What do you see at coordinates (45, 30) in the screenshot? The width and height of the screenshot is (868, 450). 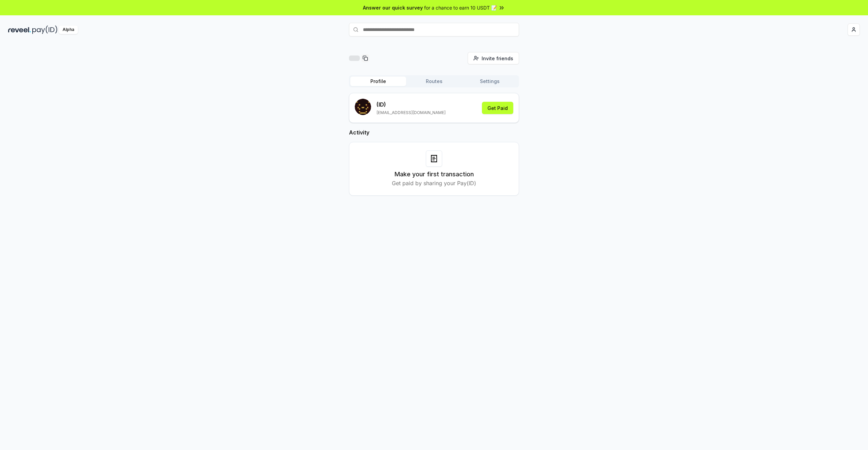 I see `img: pay_id` at bounding box center [45, 30].